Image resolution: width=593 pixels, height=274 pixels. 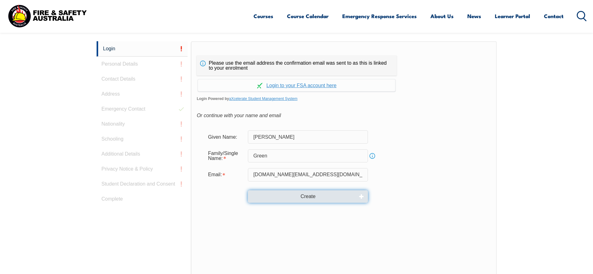 What do you see at coordinates (554, 16) in the screenshot?
I see `a: Contact` at bounding box center [554, 16].